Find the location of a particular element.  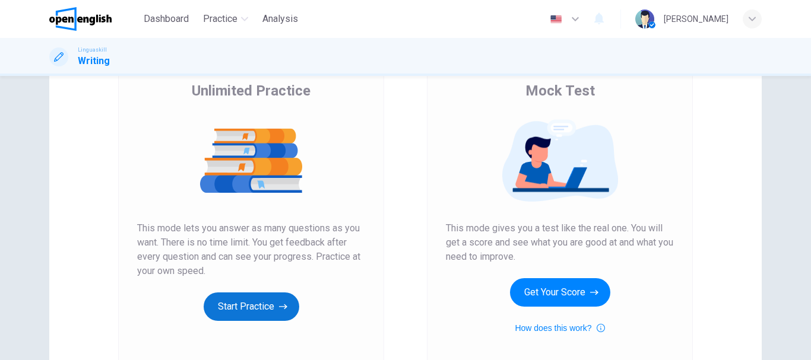

img: en is located at coordinates (556, 19).